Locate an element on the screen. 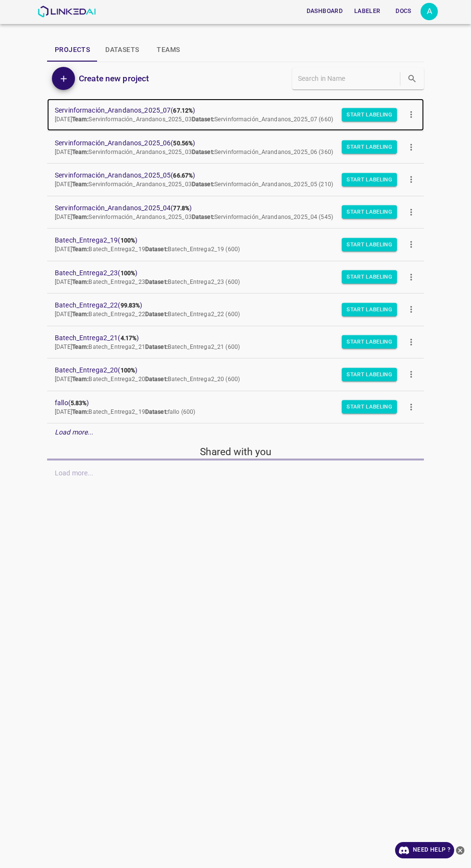 Image resolution: width=471 pixels, height=868 pixels. button: Datasets is located at coordinates (122, 50).